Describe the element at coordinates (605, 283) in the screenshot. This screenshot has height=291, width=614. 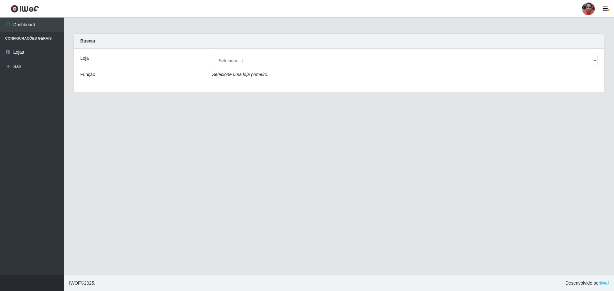
I see `a: iWof` at that location.